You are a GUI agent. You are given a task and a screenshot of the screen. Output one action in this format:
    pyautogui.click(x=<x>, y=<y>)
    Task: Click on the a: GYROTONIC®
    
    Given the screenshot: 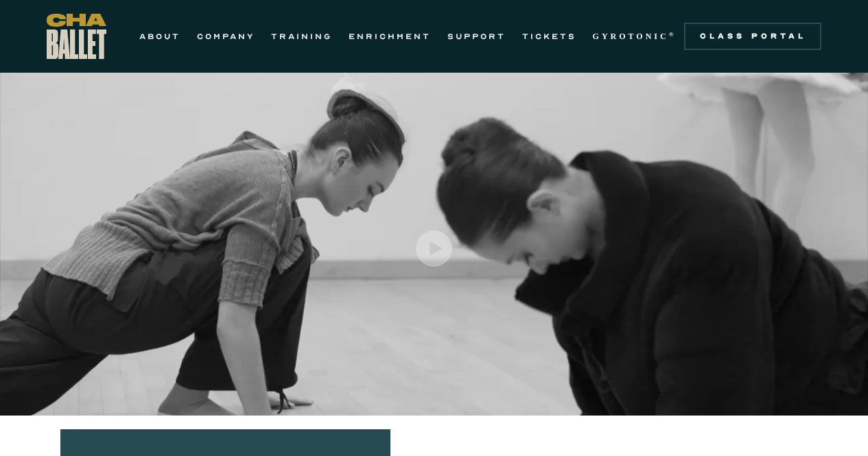 What is the action you would take?
    pyautogui.click(x=635, y=36)
    